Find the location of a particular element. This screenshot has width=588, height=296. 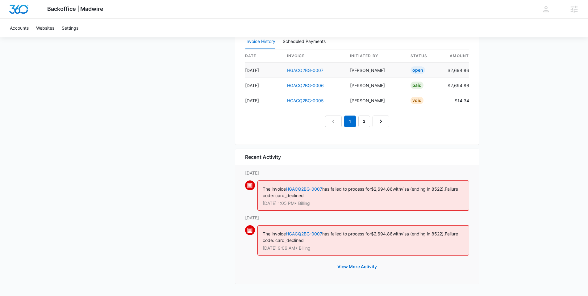

img: logo_orange.svg is located at coordinates (12, 12).